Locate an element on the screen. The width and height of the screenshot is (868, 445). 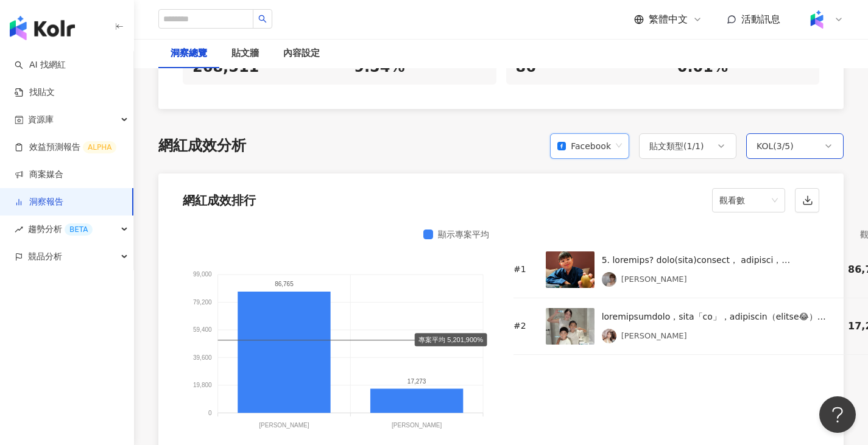
div: 顯示專案平均 is located at coordinates (463, 235).